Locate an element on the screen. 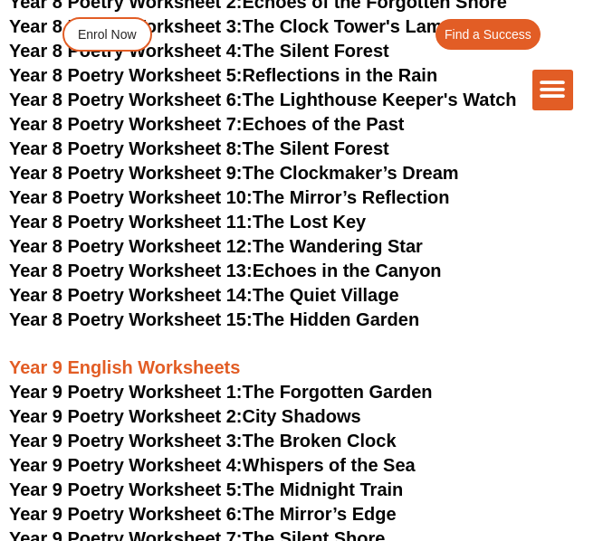 The height and width of the screenshot is (541, 603). span: Year 9 Poetry Worksheet 1: is located at coordinates (126, 392).